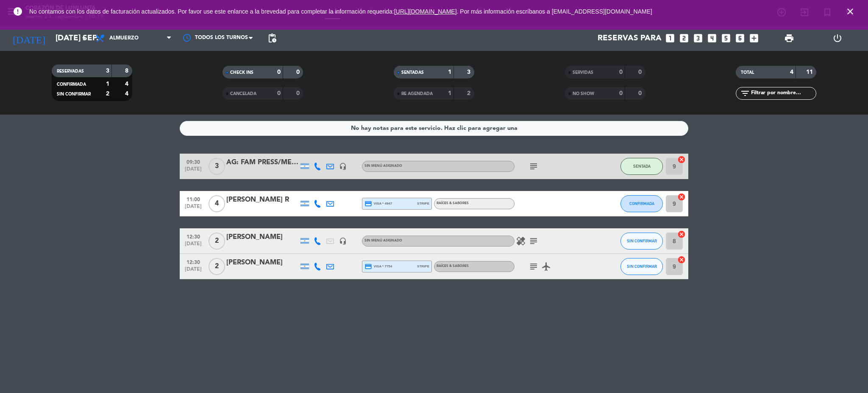 The image size is (868, 393). What do you see at coordinates (670, 38) in the screenshot?
I see `i: looks_one` at bounding box center [670, 38].